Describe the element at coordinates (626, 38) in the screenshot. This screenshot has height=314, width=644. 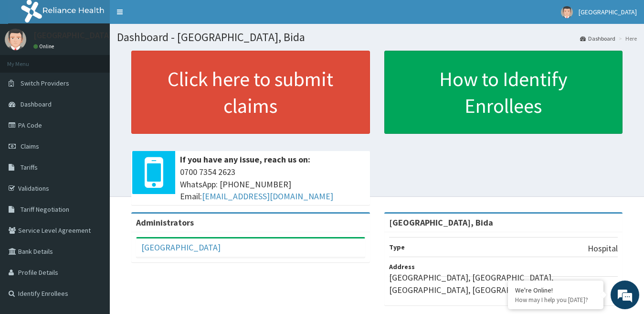
I see `li: Here` at that location.